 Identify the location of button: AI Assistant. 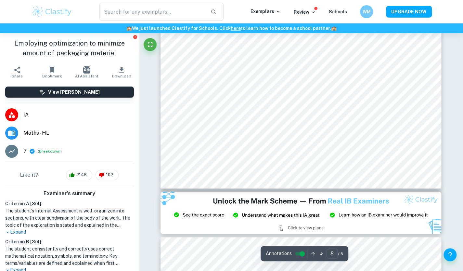
(87, 72).